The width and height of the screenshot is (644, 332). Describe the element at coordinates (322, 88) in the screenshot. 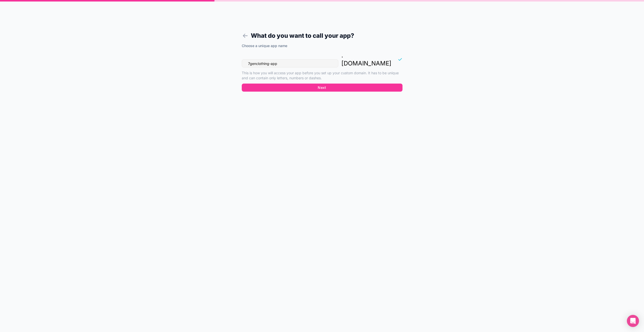

I see `button: Next` at that location.